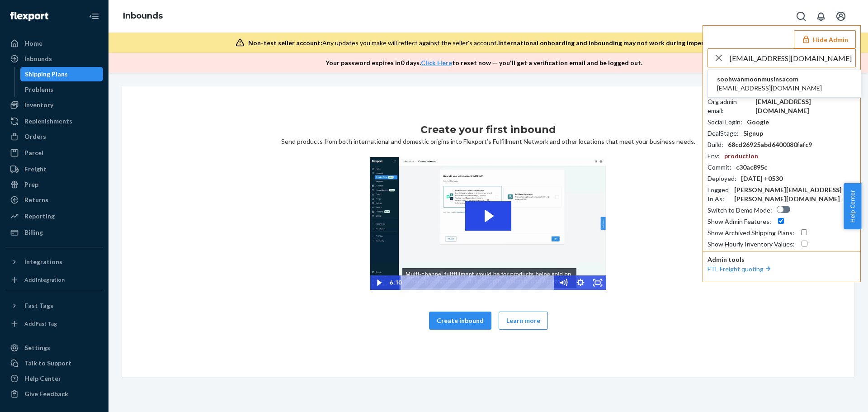 Image resolution: width=868 pixels, height=412 pixels. I want to click on div: Google, so click(758, 122).